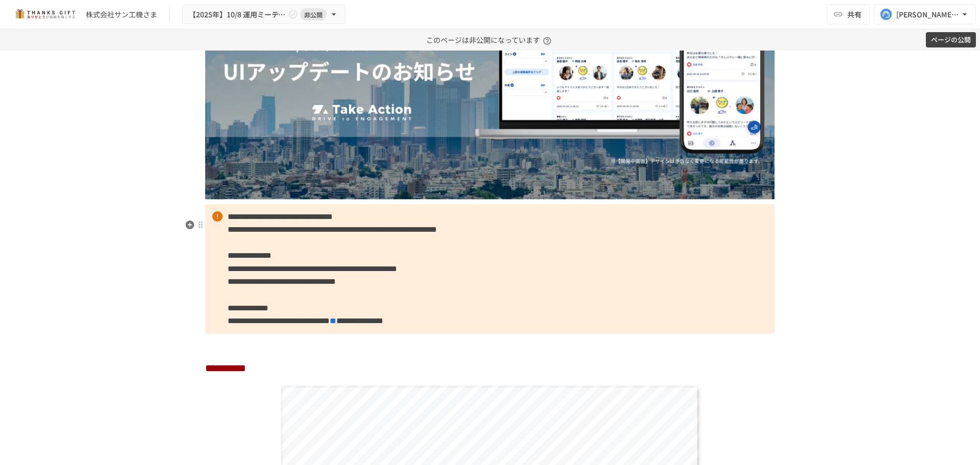 Image resolution: width=980 pixels, height=465 pixels. Describe the element at coordinates (263, 15) in the screenshot. I see `button: 【2025年】10/8 運用ミーティング非公開` at that location.